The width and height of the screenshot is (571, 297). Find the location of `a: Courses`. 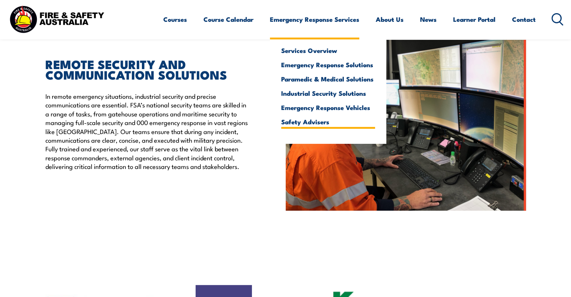

a: Courses is located at coordinates (175, 19).